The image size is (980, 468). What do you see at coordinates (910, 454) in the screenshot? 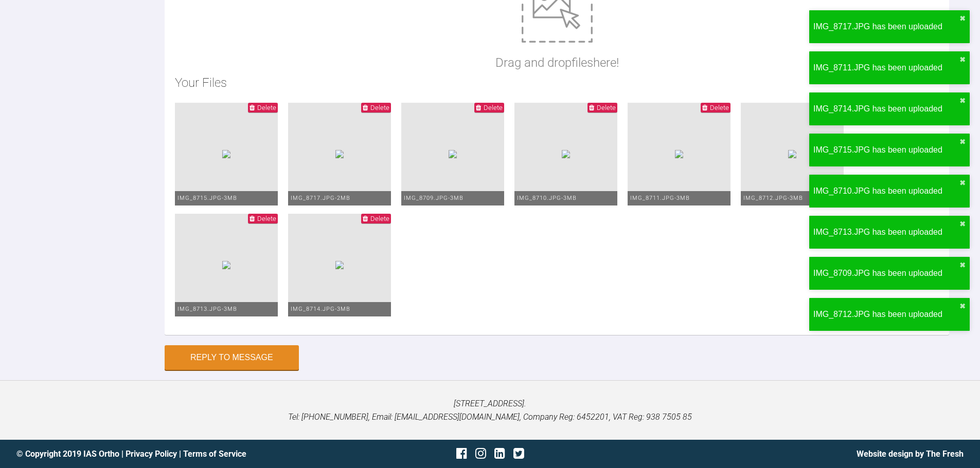
I see `a: Website design by The Fresh` at bounding box center [910, 454].